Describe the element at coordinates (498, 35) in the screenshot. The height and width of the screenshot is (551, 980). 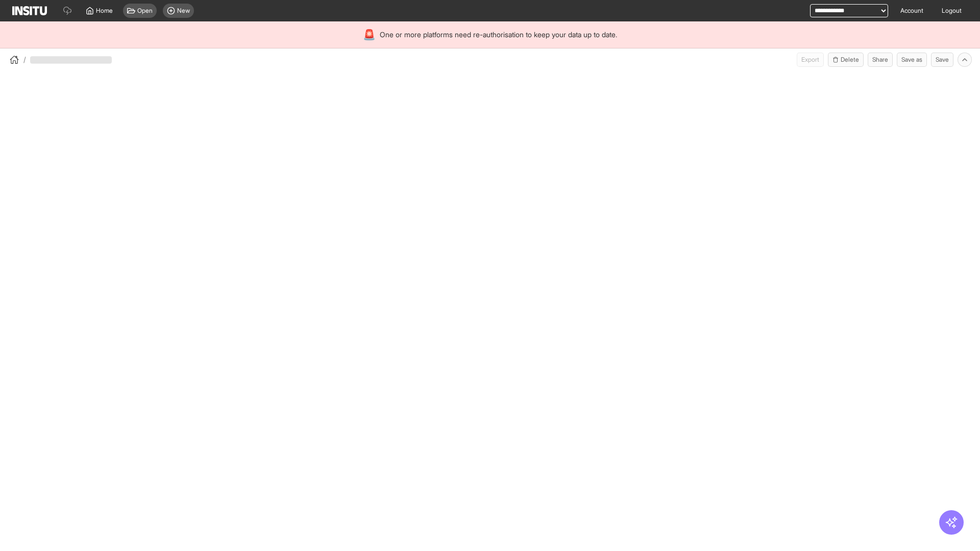
I see `span: One or more platforms need re-authorisation to keep your data up to date.` at that location.